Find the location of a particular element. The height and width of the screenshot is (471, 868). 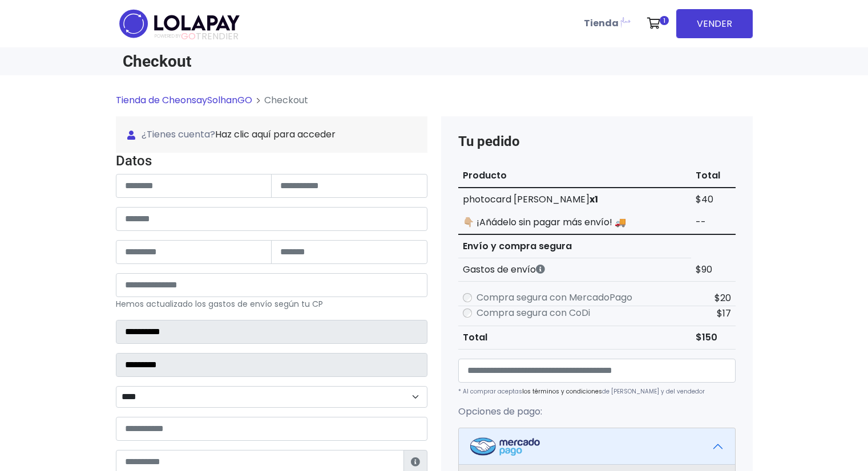

span: POWERED BY is located at coordinates (168, 36).